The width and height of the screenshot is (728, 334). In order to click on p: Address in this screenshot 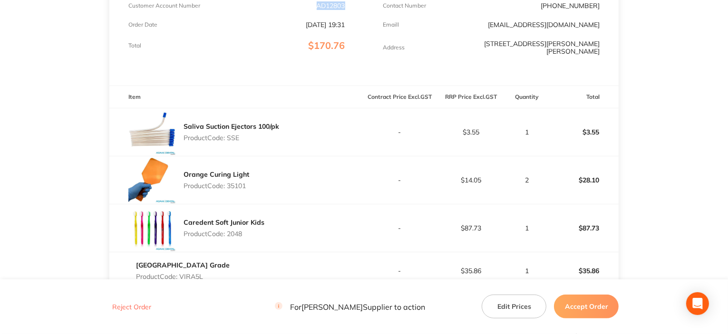, I will do `click(394, 48)`.